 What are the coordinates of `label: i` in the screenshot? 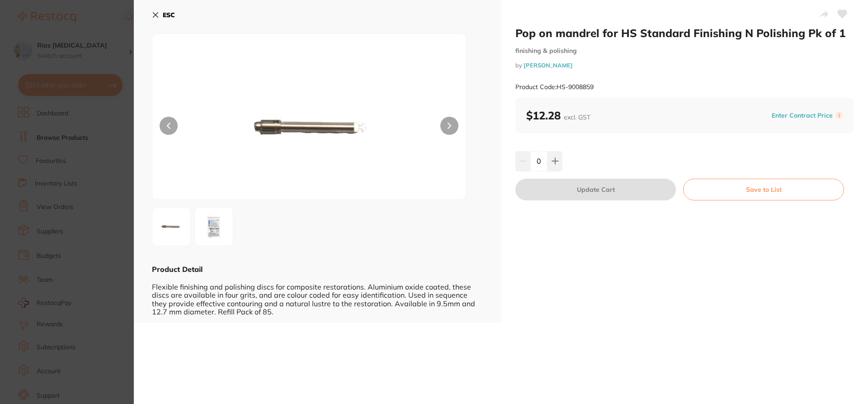 It's located at (839, 116).